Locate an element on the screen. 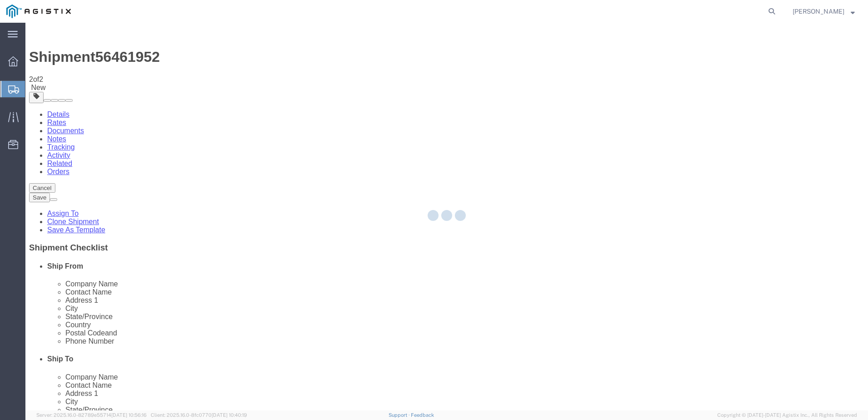 The height and width of the screenshot is (420, 868). span: Tanner Gill is located at coordinates (819, 12).